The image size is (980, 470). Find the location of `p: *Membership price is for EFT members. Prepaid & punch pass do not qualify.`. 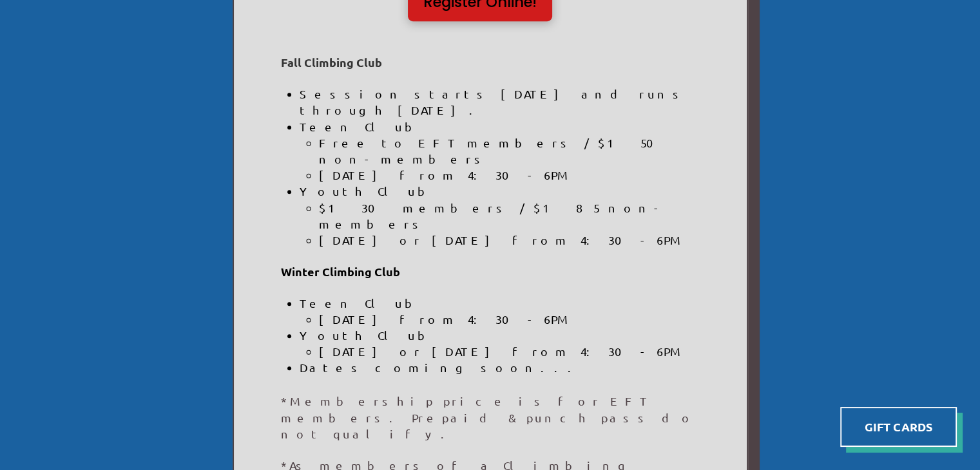

p: *Membership price is for EFT members. Prepaid & punch pass do not qualify. is located at coordinates (490, 417).